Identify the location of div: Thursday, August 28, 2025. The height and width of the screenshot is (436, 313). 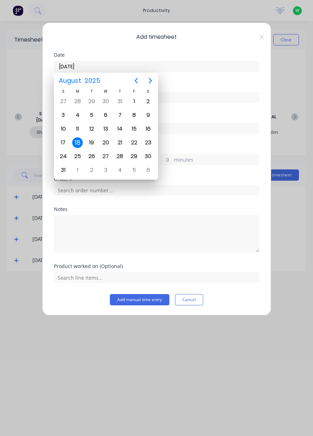
(120, 156).